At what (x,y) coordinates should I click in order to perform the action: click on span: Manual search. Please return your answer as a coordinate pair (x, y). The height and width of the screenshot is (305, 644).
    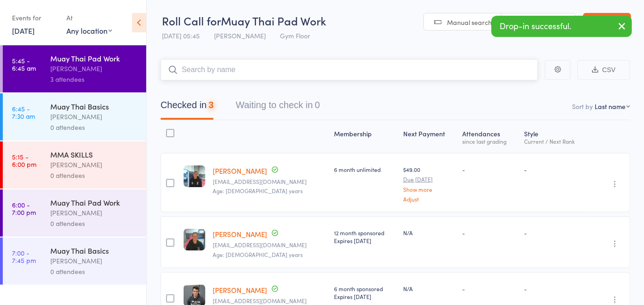
    Looking at the image, I should click on (470, 22).